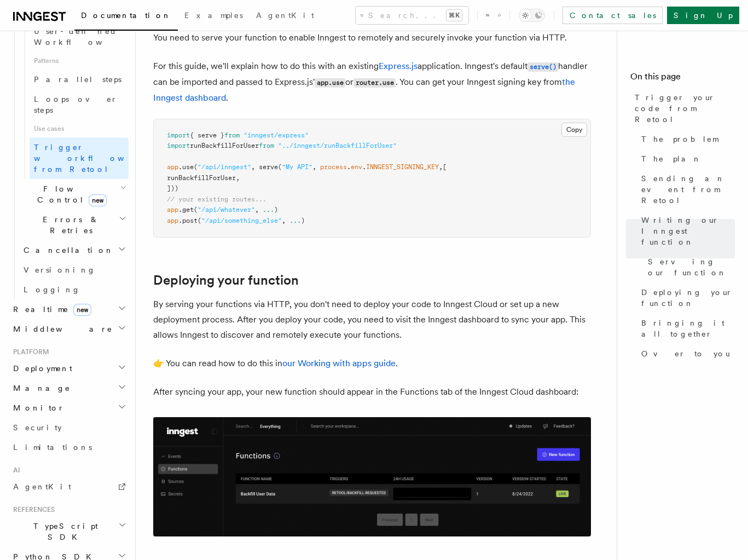  What do you see at coordinates (687, 189) in the screenshot?
I see `span: Sending an event from Retool` at bounding box center [687, 189].